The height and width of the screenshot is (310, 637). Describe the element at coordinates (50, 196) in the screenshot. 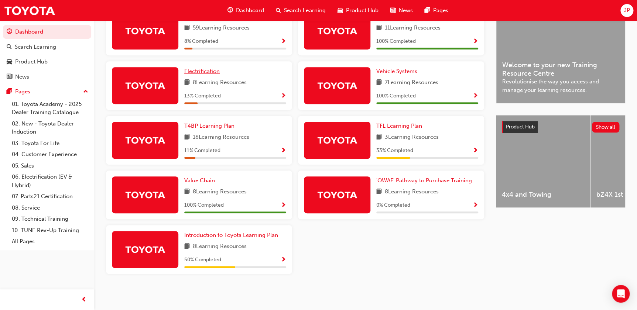

I see `a: 07. Parts21 Certification` at that location.